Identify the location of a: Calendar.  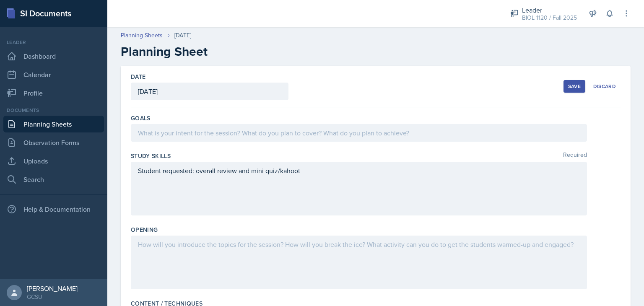
(54, 74).